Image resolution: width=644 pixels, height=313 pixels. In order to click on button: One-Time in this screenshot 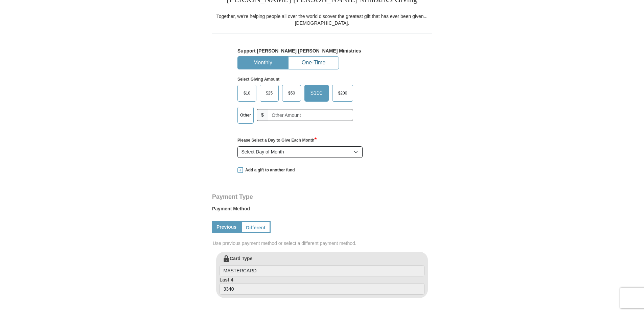, I will do `click(314, 63)`.